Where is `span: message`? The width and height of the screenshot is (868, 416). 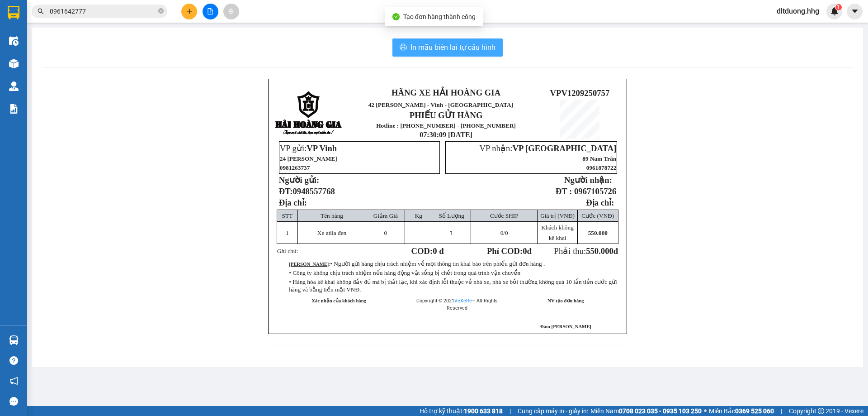 span: message is located at coordinates (14, 401).